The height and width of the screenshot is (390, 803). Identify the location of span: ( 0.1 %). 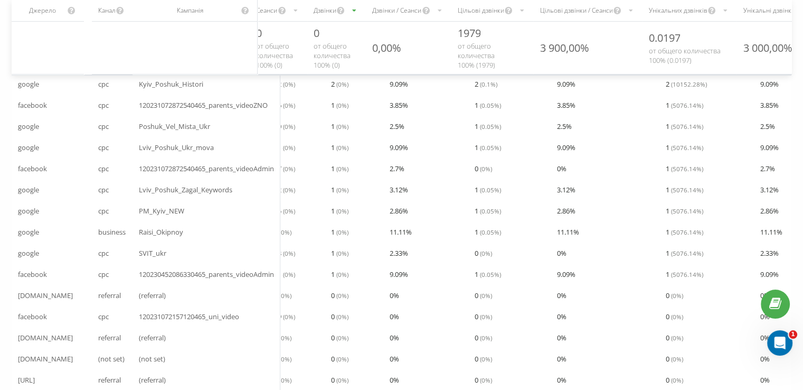
(489, 84).